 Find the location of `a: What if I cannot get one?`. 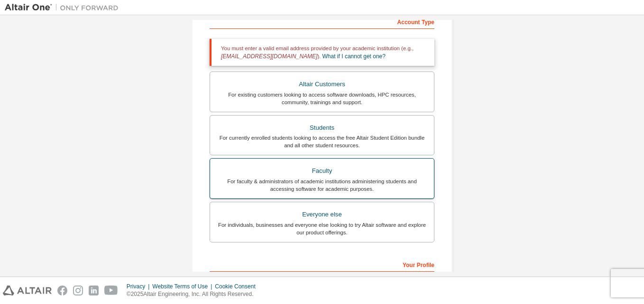

a: What if I cannot get one? is located at coordinates (353, 56).